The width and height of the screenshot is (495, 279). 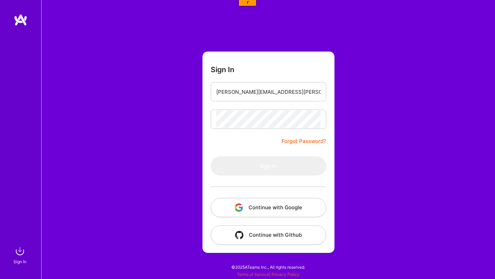 What do you see at coordinates (285, 274) in the screenshot?
I see `a: Privacy Policy` at bounding box center [285, 274].